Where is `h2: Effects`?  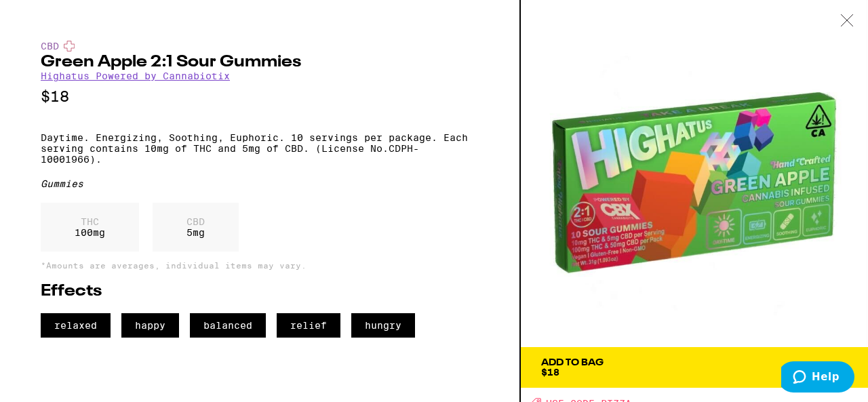 h2: Effects is located at coordinates (259, 291).